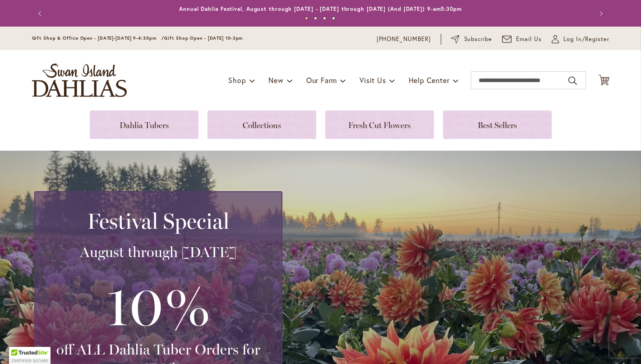 This screenshot has height=364, width=641. I want to click on a: Log In/Register, so click(580, 39).